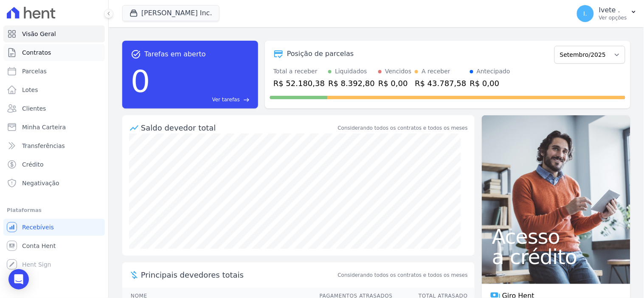 The height and width of the screenshot is (298, 644). What do you see at coordinates (299, 71) in the screenshot?
I see `div: Total a receber` at bounding box center [299, 71].